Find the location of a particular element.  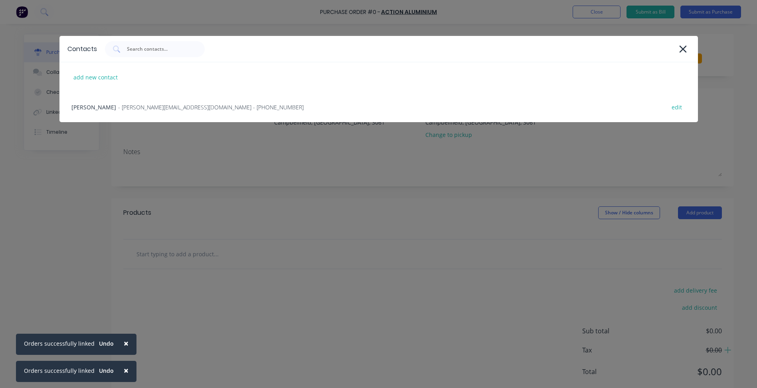

input: Search contacts... is located at coordinates (159, 49).